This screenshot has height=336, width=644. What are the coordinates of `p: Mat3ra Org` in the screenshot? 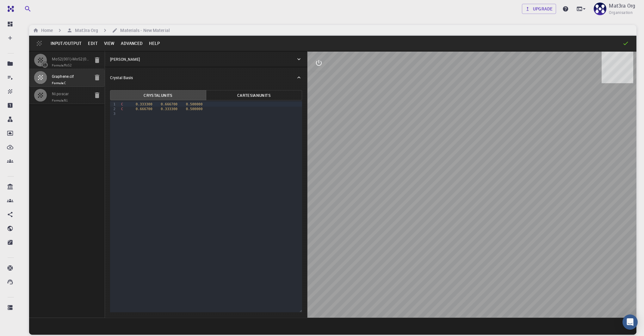 It's located at (622, 6).